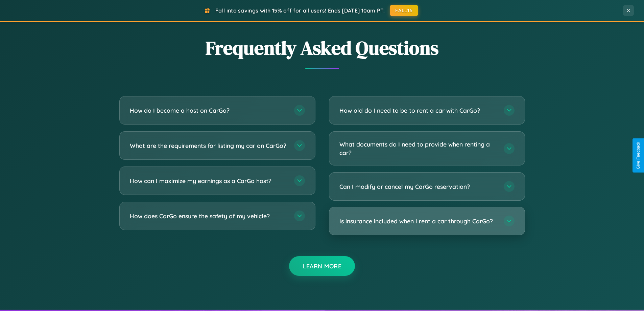 The width and height of the screenshot is (644, 311). I want to click on div: Give Feedback, so click(638, 156).